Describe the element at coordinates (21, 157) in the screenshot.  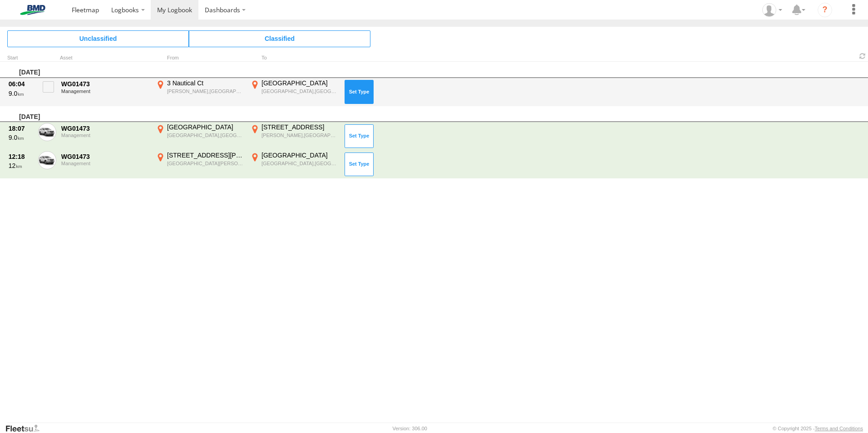
I see `div: 12:18` at that location.